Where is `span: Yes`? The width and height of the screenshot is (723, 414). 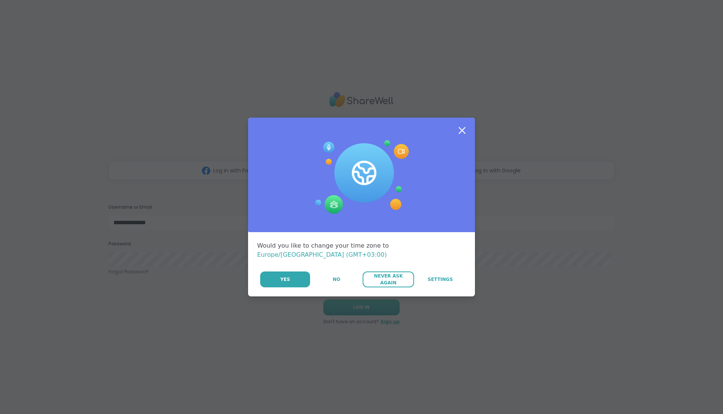
span: Yes is located at coordinates (285, 280).